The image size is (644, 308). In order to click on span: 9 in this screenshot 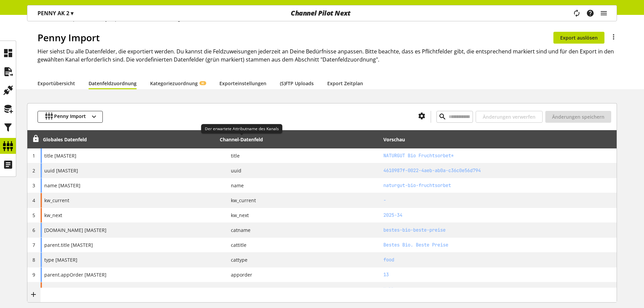, I will do `click(34, 274)`.